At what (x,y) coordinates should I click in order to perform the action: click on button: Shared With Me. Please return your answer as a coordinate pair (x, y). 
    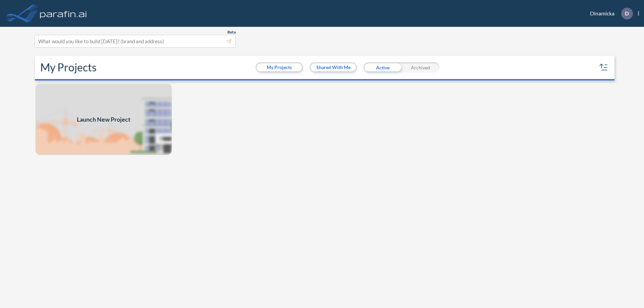
    Looking at the image, I should click on (333, 67).